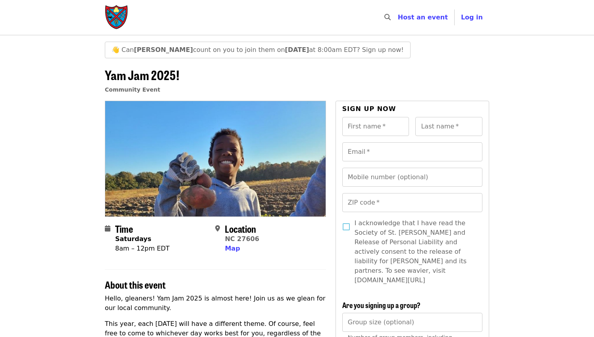 This screenshot has width=594, height=337. I want to click on span: waving emoji, so click(116, 50).